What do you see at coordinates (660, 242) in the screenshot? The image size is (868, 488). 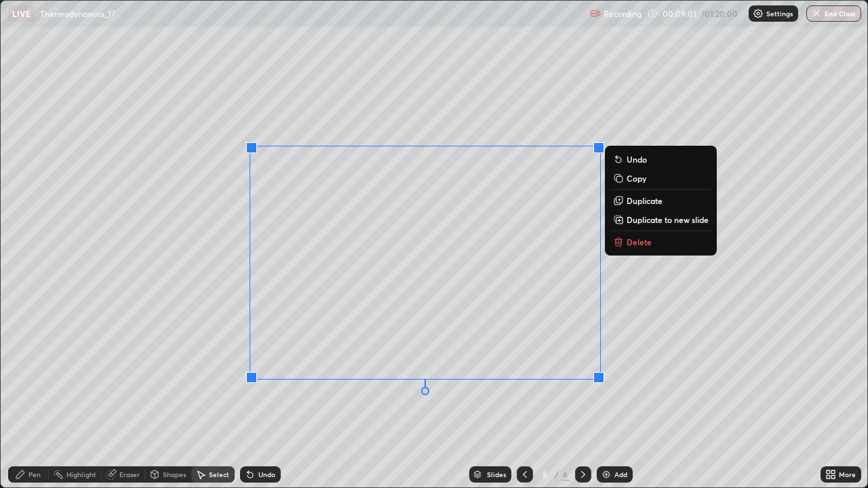 I see `button: Delete` at bounding box center [660, 242].